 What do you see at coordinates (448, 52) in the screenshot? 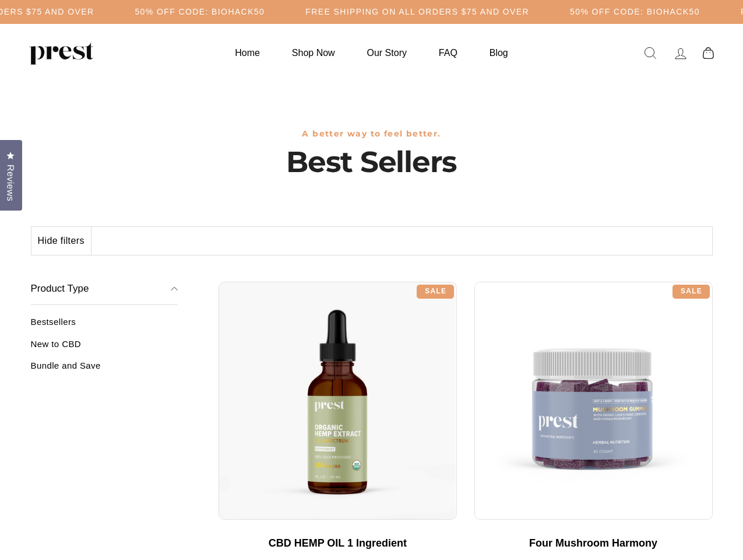
I see `a: FAQ` at bounding box center [448, 52].